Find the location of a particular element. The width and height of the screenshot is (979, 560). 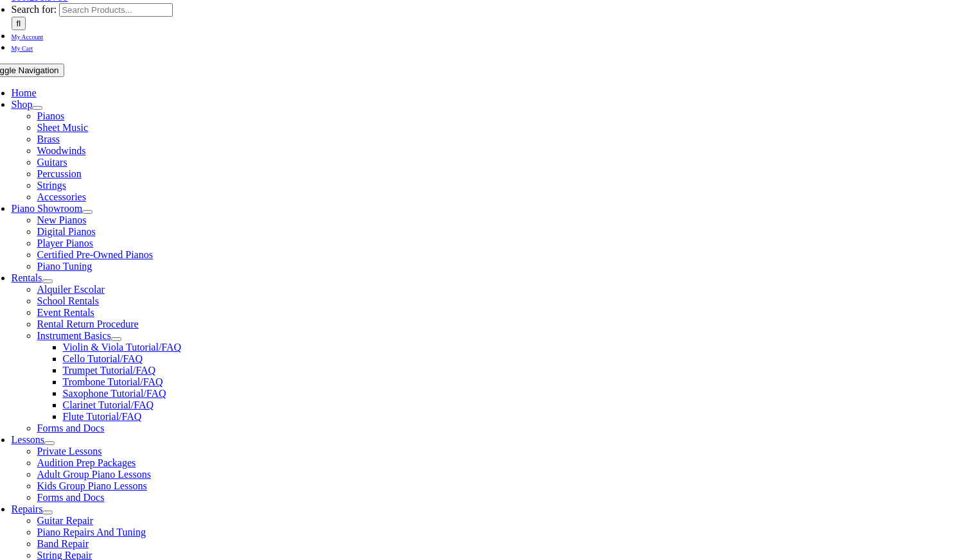

span: Trombone Tutorial/FAQ is located at coordinates (113, 381).